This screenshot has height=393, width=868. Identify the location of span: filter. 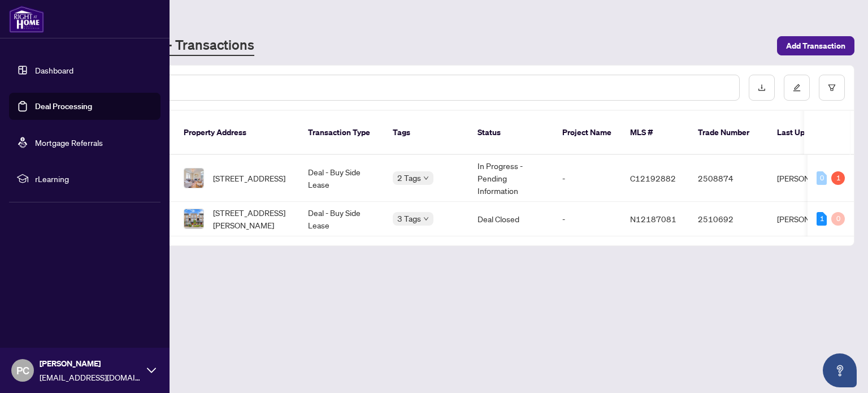
(831, 88).